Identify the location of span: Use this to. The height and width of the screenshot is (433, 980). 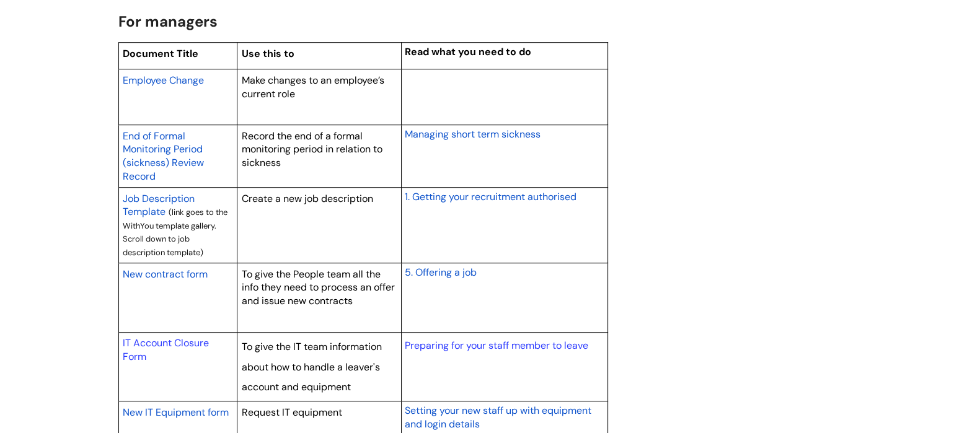
(268, 53).